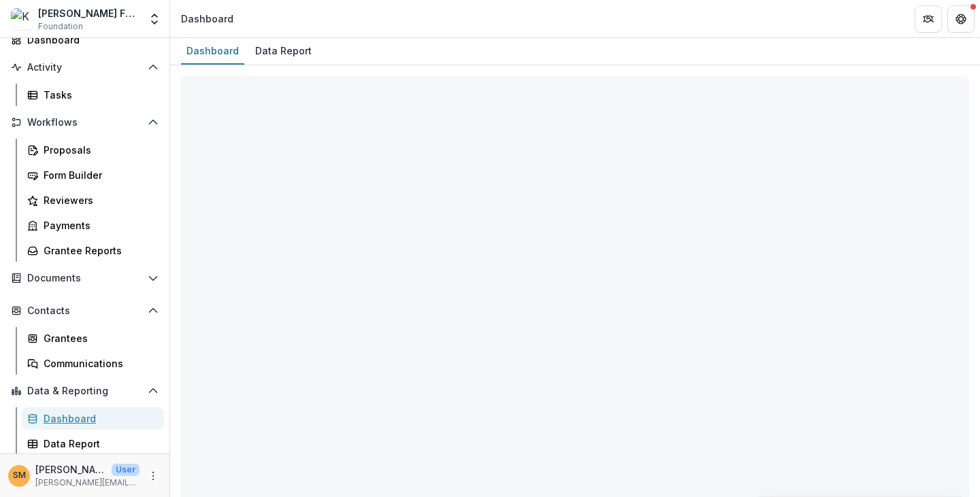 Image resolution: width=980 pixels, height=497 pixels. What do you see at coordinates (93, 150) in the screenshot?
I see `a: Proposals` at bounding box center [93, 150].